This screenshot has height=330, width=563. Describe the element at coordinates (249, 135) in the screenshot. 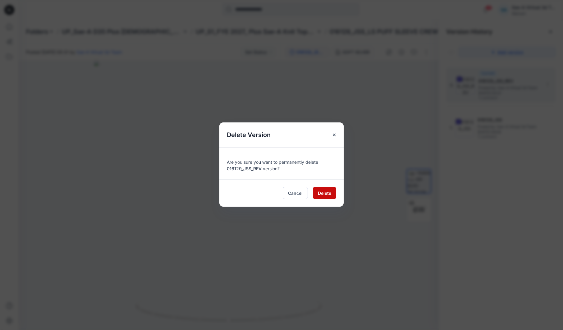

I see `h5: Delete Version` at that location.